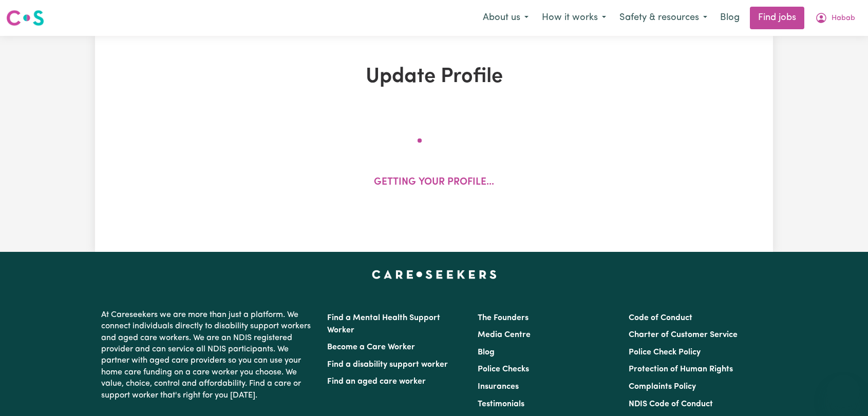 This screenshot has height=416, width=868. Describe the element at coordinates (663, 18) in the screenshot. I see `button: Safety & resources` at that location.